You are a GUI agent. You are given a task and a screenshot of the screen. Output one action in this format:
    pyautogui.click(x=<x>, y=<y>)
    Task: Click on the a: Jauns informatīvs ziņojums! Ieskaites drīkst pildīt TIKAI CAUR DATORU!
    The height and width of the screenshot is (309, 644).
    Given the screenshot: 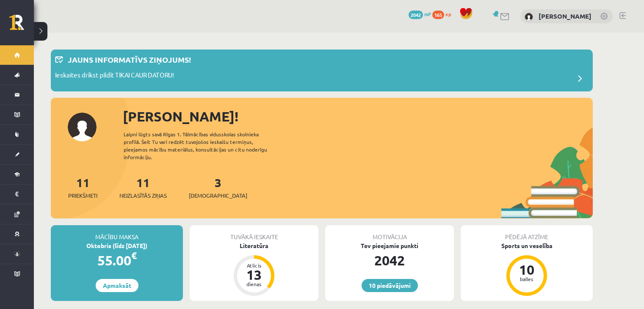 What is the action you would take?
    pyautogui.click(x=322, y=70)
    